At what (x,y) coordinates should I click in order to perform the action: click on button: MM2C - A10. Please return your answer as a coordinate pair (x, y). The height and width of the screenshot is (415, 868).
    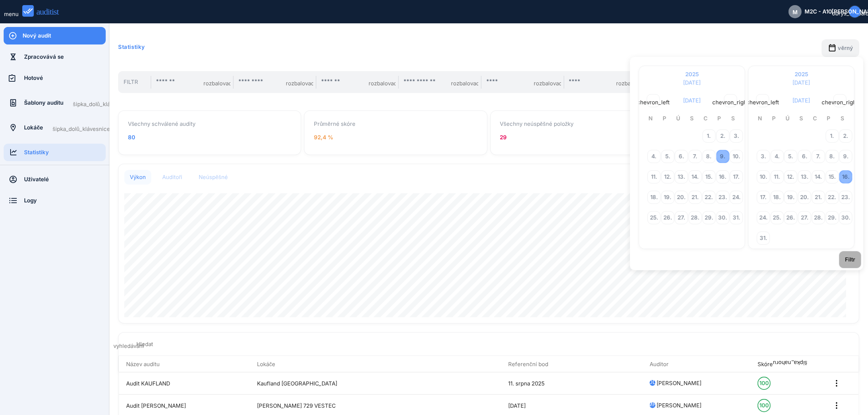
    Looking at the image, I should click on (813, 12).